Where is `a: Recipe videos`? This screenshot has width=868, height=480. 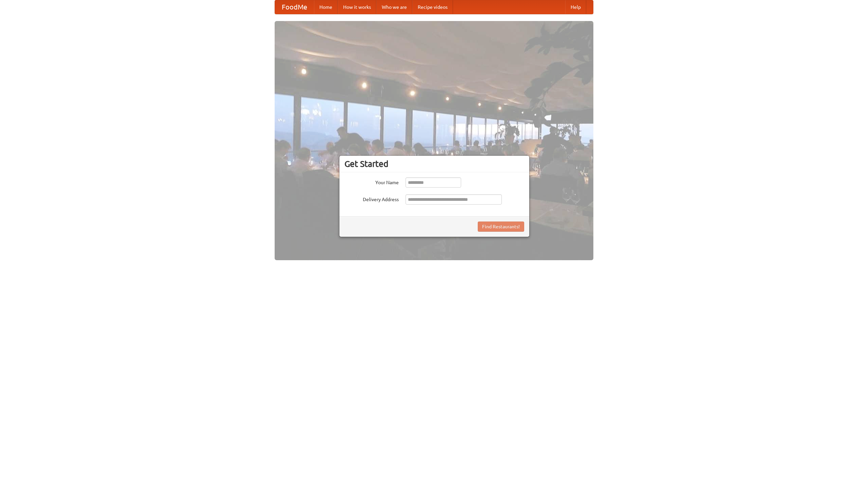 a: Recipe videos is located at coordinates (433, 7).